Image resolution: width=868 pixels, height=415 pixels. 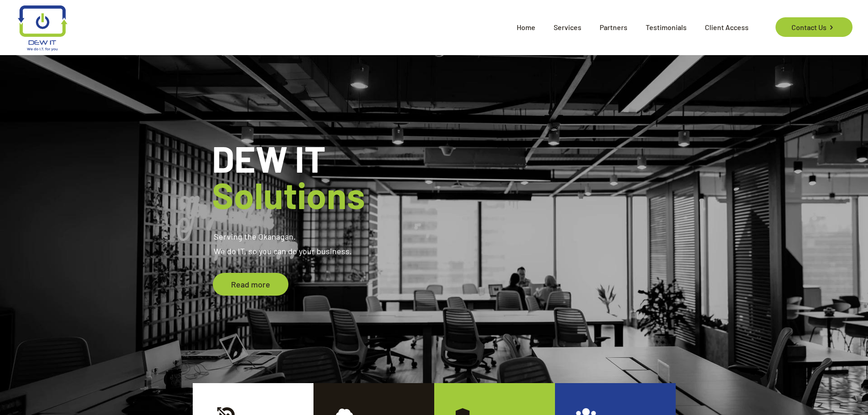 I want to click on span: Services, so click(x=567, y=28).